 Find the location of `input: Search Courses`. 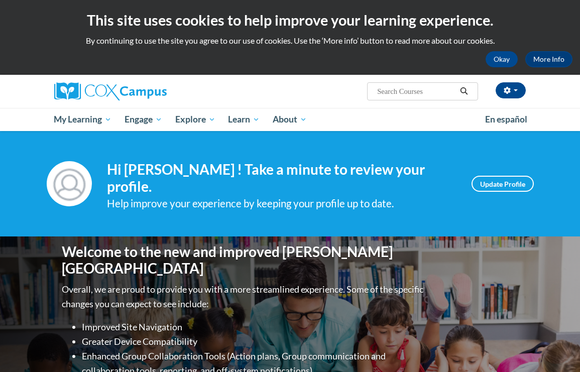

input: Search Courses is located at coordinates (416, 91).